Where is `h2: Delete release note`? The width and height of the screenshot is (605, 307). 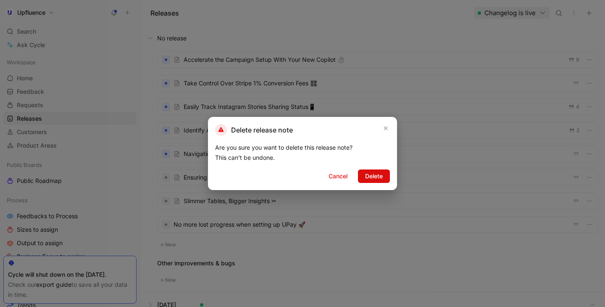 h2: Delete release note is located at coordinates (254, 130).